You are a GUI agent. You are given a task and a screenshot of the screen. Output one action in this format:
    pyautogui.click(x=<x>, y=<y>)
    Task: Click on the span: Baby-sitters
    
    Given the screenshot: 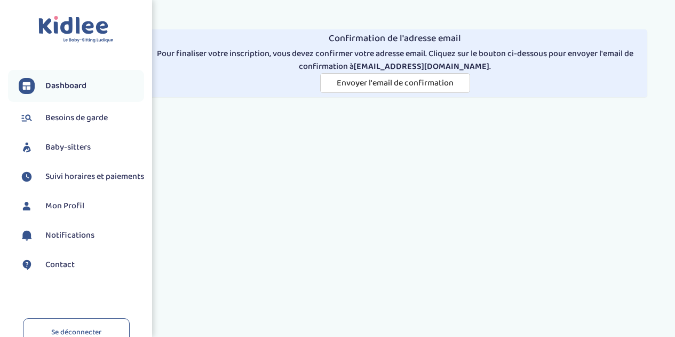 What is the action you would take?
    pyautogui.click(x=68, y=147)
    